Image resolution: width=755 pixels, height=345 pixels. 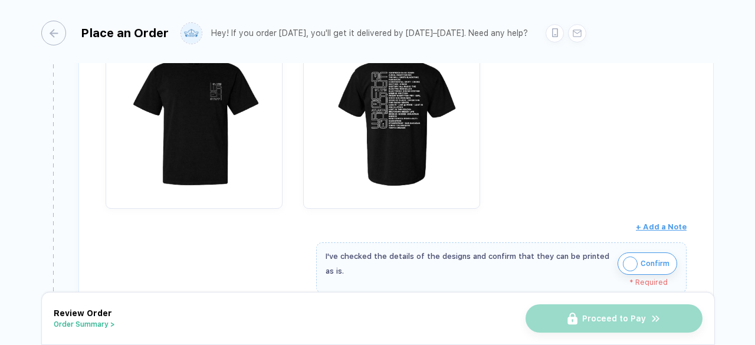 I want to click on div: Place an Order, so click(x=124, y=33).